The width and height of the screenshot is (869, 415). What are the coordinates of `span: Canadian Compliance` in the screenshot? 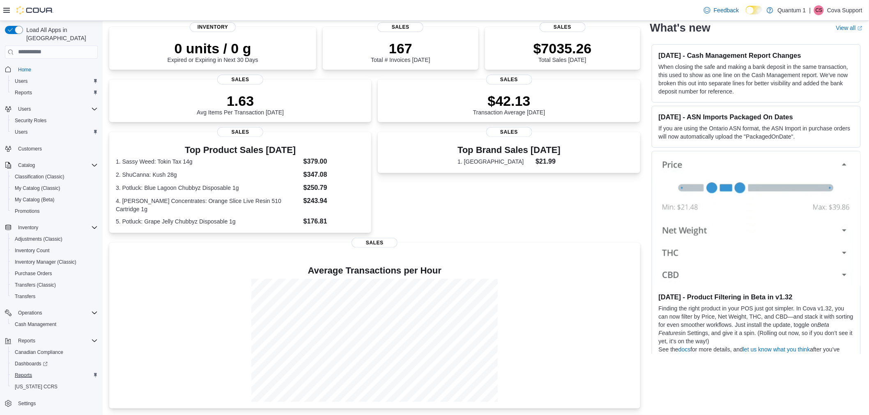 It's located at (39, 353).